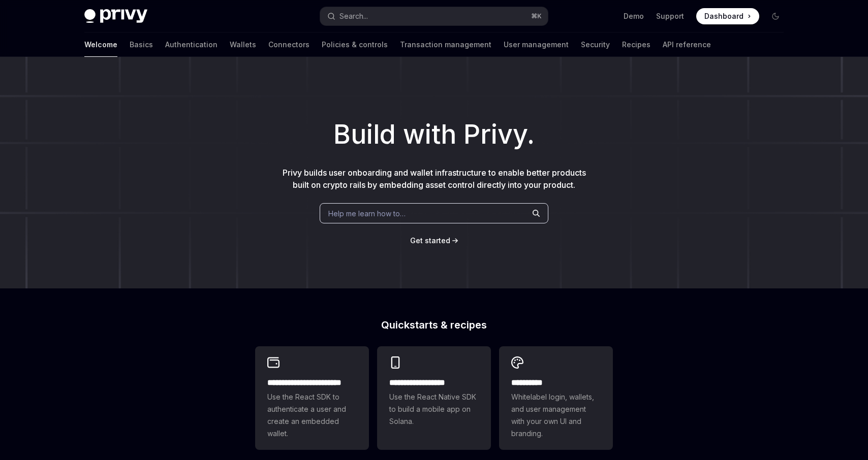 This screenshot has height=460, width=868. What do you see at coordinates (434, 409) in the screenshot?
I see `span: Use the React Native SDK to build a mobile app on Solana.` at bounding box center [434, 409].